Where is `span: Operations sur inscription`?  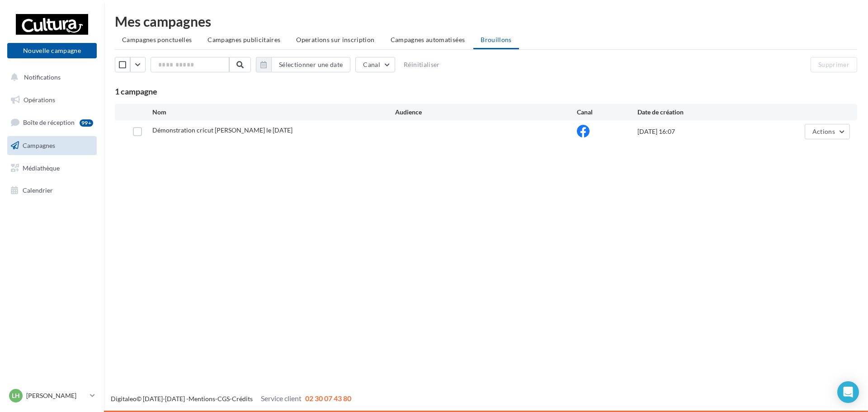
span: Operations sur inscription is located at coordinates (335, 39).